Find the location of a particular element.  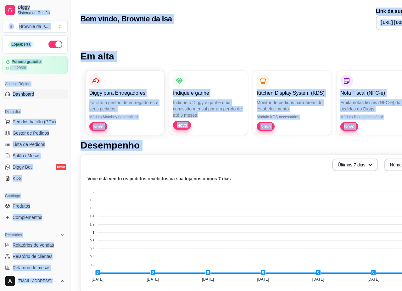

article: Período gratuito is located at coordinates (26, 62).